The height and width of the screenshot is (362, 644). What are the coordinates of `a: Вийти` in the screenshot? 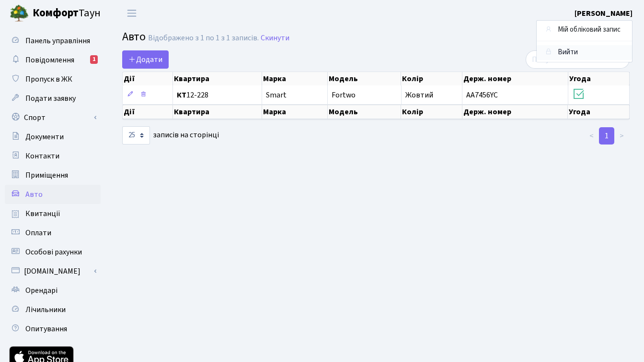 It's located at (584, 52).